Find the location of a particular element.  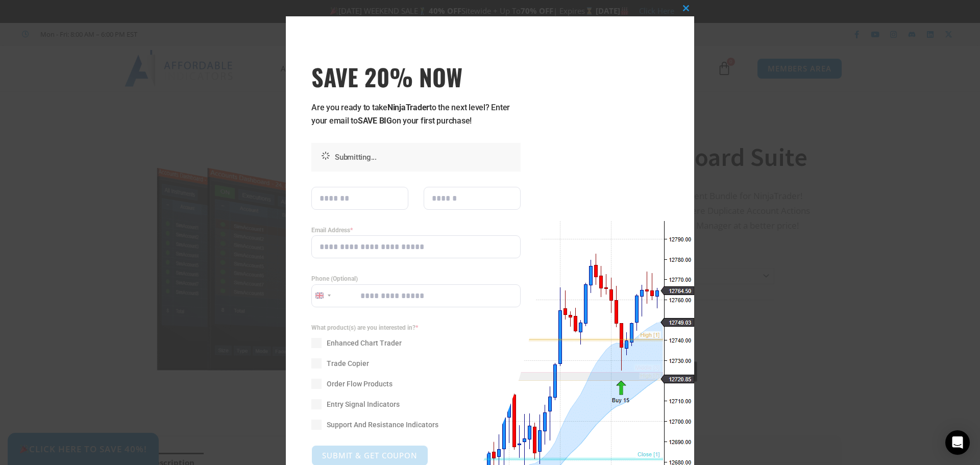

p: Submitting... is located at coordinates (425, 158).